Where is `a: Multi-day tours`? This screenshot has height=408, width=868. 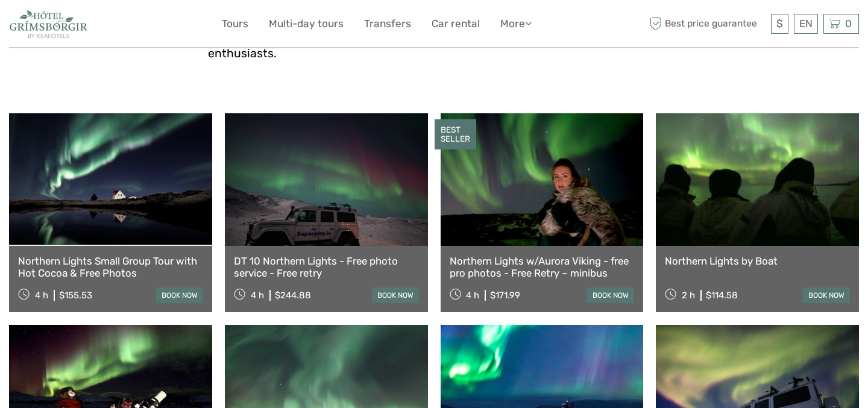 a: Multi-day tours is located at coordinates (306, 24).